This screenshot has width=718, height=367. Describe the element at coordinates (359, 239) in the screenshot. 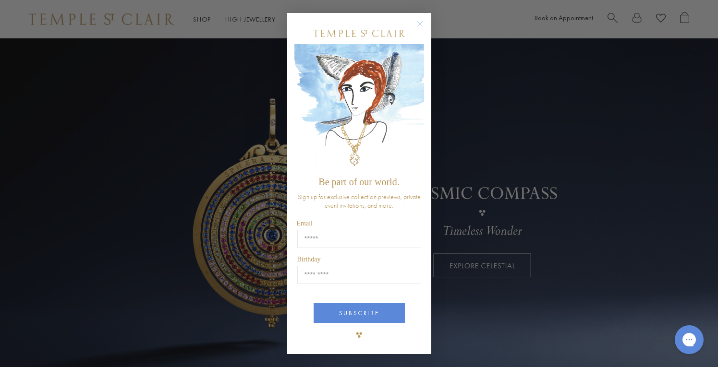

I see `input: Email` at that location.